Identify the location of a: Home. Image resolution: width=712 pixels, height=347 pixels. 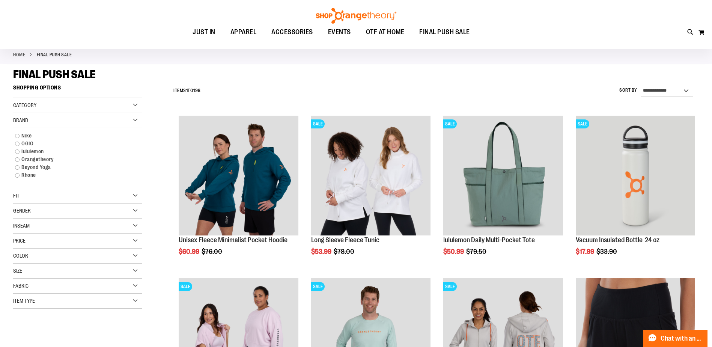
(19, 55).